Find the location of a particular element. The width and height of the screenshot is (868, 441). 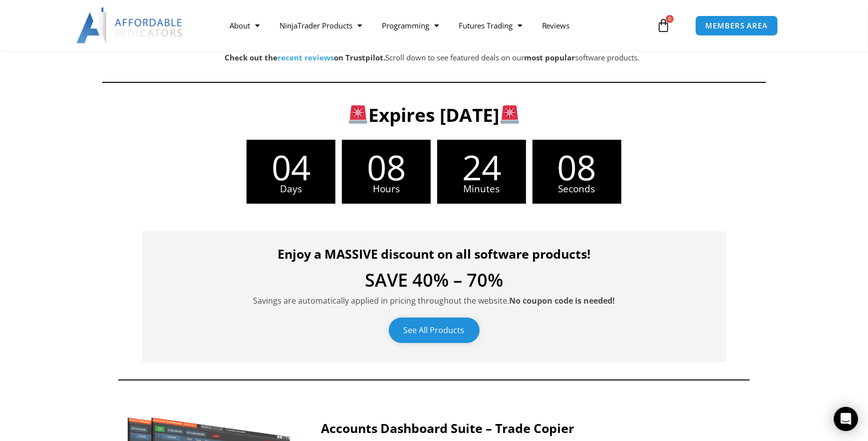

a: Reviews is located at coordinates (556, 26).